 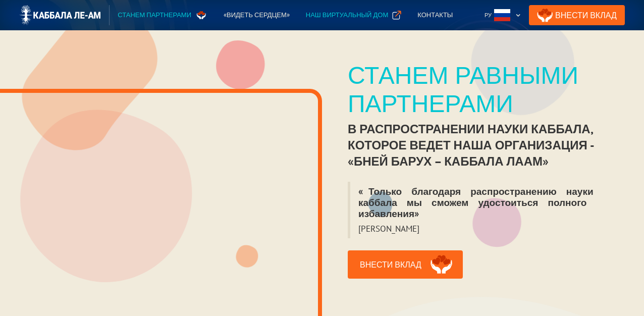 What do you see at coordinates (353, 15) in the screenshot?
I see `a: Наш виртуальный дом` at bounding box center [353, 15].